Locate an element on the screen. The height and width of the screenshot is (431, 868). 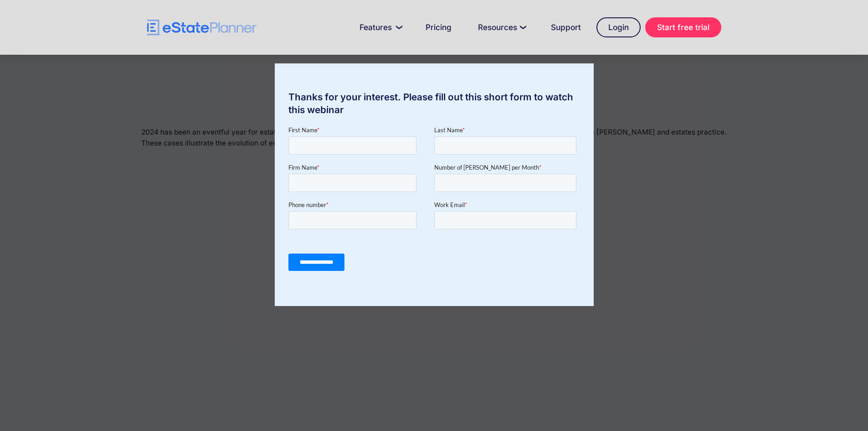
span: Work Email is located at coordinates (161, 79).